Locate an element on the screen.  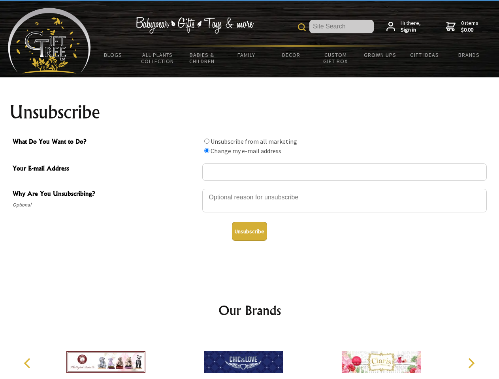
button: Unsubscribe is located at coordinates (249, 231).